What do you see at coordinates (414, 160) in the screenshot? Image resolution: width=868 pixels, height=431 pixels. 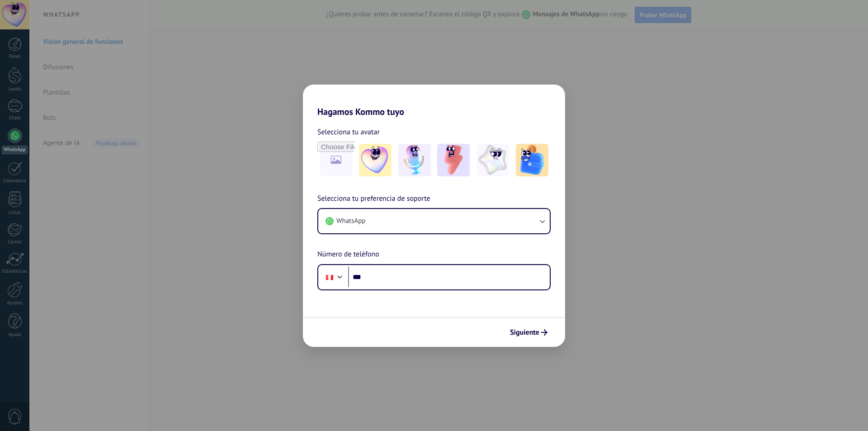 I see `img: -2.jpeg` at bounding box center [414, 160].